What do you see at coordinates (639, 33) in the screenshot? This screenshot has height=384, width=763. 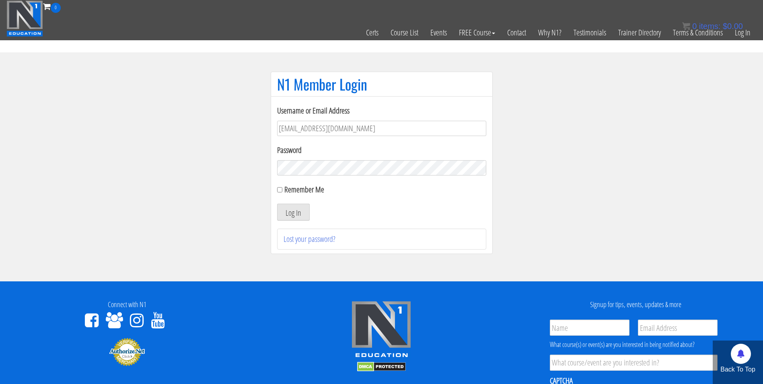 I see `a: Trainer Directory` at bounding box center [639, 33].